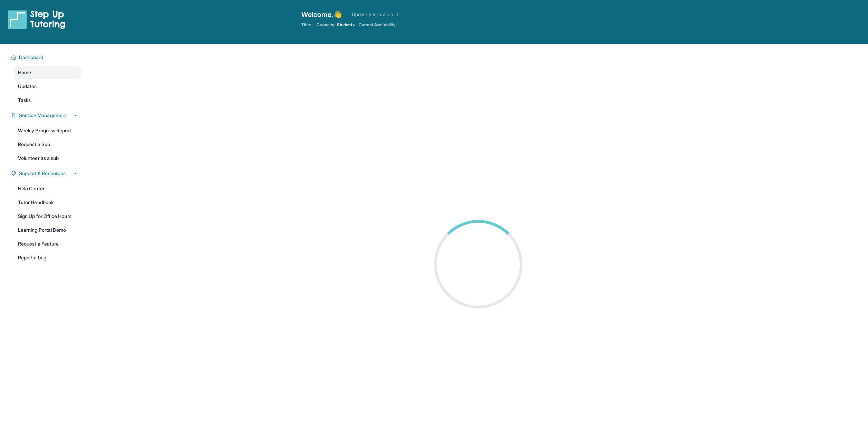 Image resolution: width=868 pixels, height=440 pixels. I want to click on a: Request a Sub, so click(48, 145).